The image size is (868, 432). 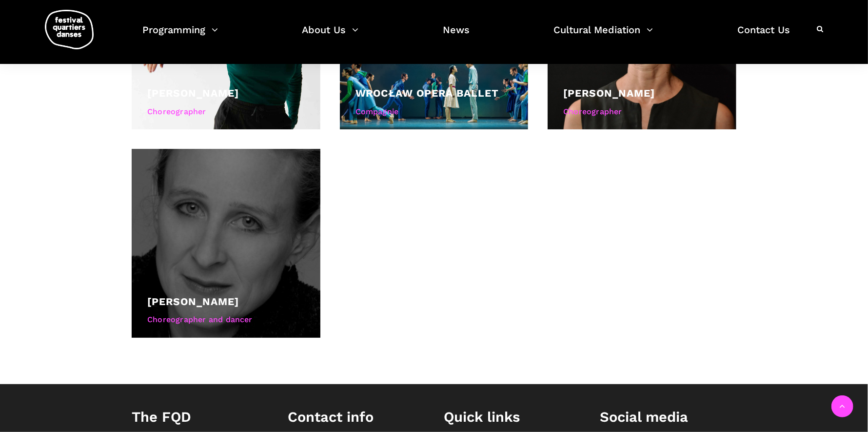 I want to click on h1: Social media, so click(x=668, y=416).